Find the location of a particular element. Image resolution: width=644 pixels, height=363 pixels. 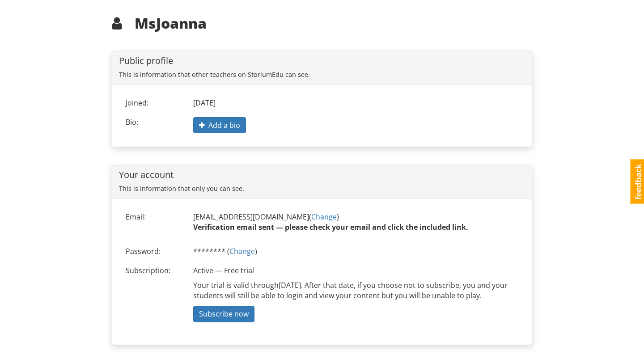

button: Add a bio is located at coordinates (219, 125).